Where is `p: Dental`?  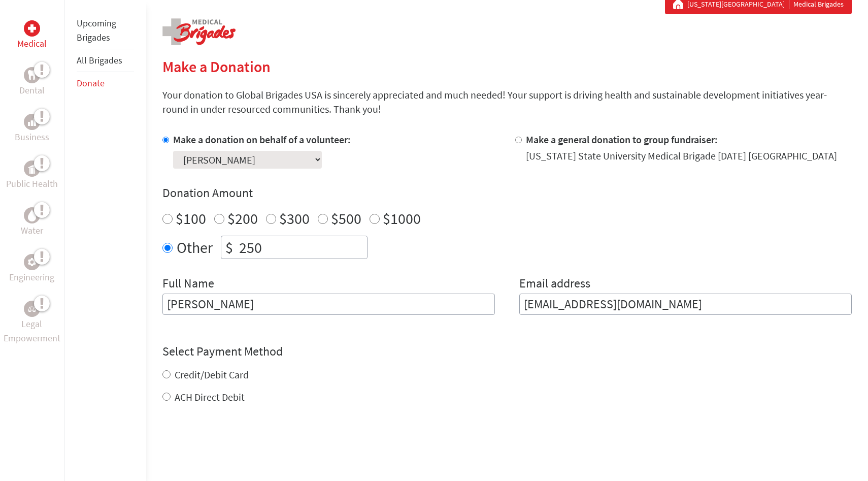 p: Dental is located at coordinates (32, 90).